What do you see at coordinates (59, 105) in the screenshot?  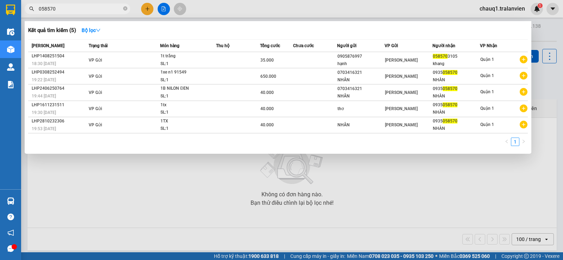 I see `div: LHP1611231511` at bounding box center [59, 105].